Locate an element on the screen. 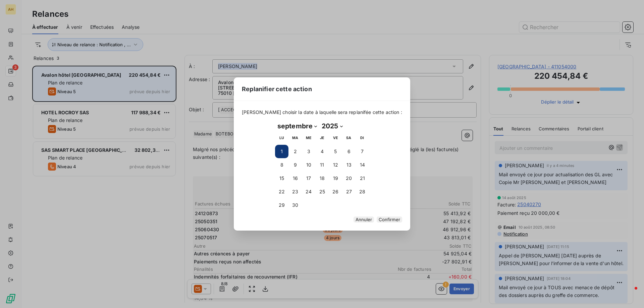 This screenshot has width=644, height=308. button: 28 is located at coordinates (362, 191).